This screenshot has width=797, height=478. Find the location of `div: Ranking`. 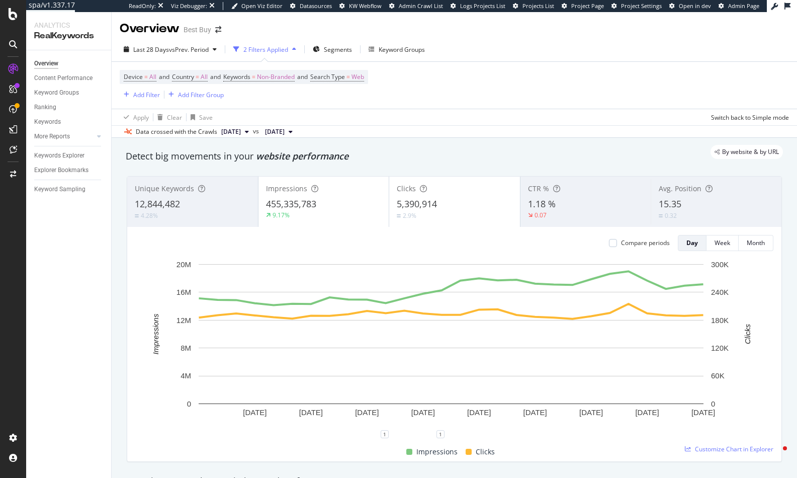

div: Ranking is located at coordinates (45, 107).